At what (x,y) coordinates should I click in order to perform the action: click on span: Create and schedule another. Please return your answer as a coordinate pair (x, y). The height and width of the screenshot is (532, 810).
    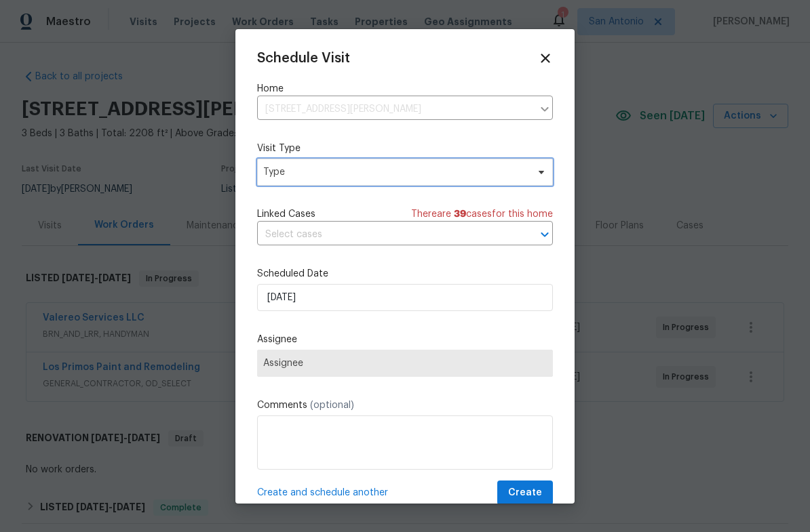
    Looking at the image, I should click on (322, 493).